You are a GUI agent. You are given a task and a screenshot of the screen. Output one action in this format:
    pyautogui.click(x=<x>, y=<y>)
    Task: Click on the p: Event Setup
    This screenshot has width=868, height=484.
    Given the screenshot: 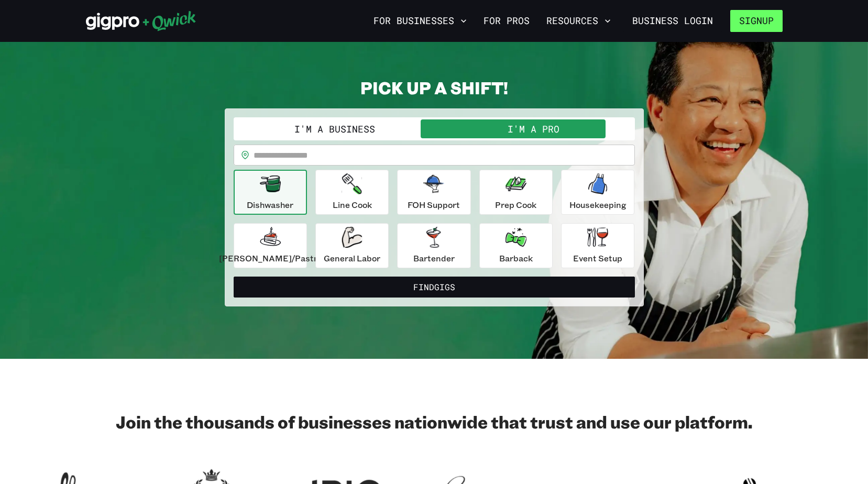 What is the action you would take?
    pyautogui.click(x=597, y=258)
    